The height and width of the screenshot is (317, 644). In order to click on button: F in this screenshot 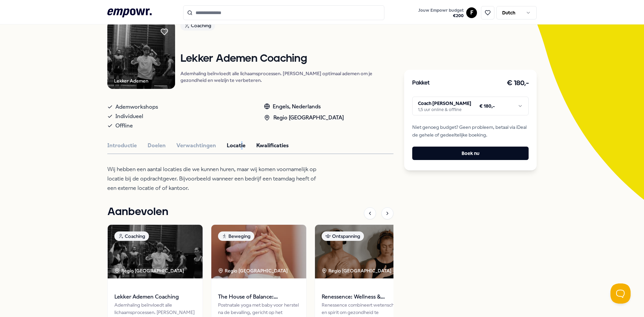, I will do `click(472, 13)`.